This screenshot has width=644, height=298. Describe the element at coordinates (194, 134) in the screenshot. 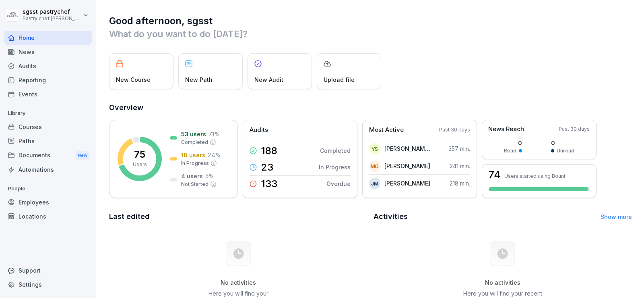

I see `p: 53 users` at that location.